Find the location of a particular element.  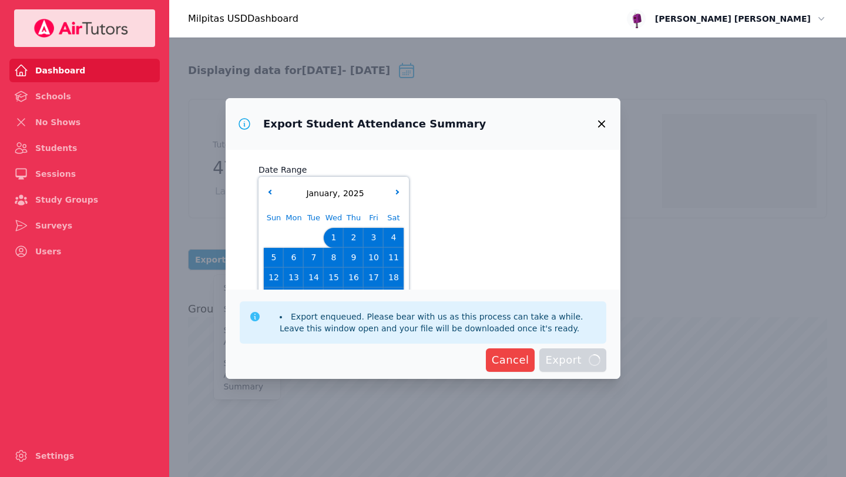

div: Choose Wednesday January 08 of 2025 is located at coordinates (334, 258).